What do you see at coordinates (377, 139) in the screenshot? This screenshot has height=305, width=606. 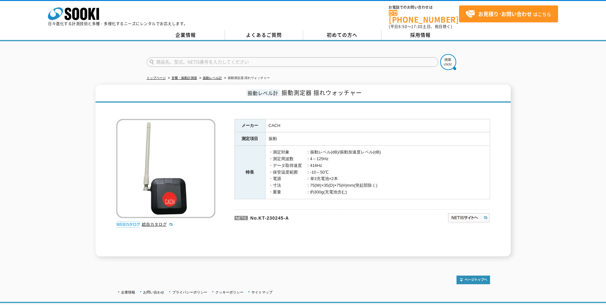 I see `td: 振動` at bounding box center [377, 139].